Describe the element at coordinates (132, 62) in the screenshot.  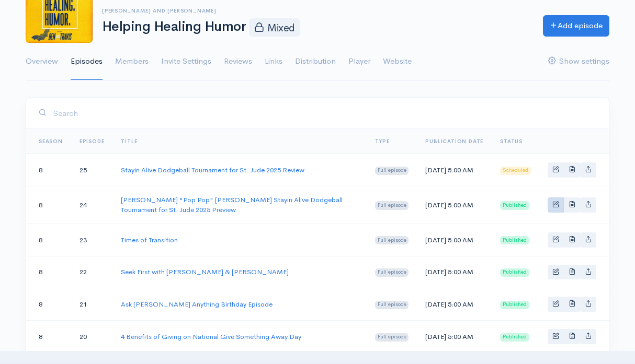
I see `a: Members` at that location.